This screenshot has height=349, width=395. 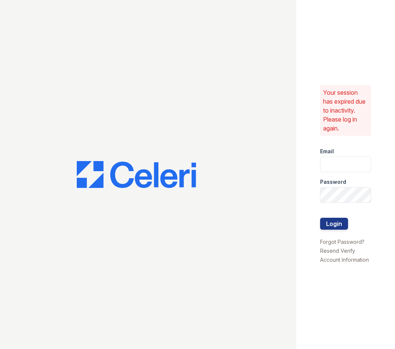 What do you see at coordinates (344, 255) in the screenshot?
I see `a: Resend Verify Account Information` at bounding box center [344, 255].